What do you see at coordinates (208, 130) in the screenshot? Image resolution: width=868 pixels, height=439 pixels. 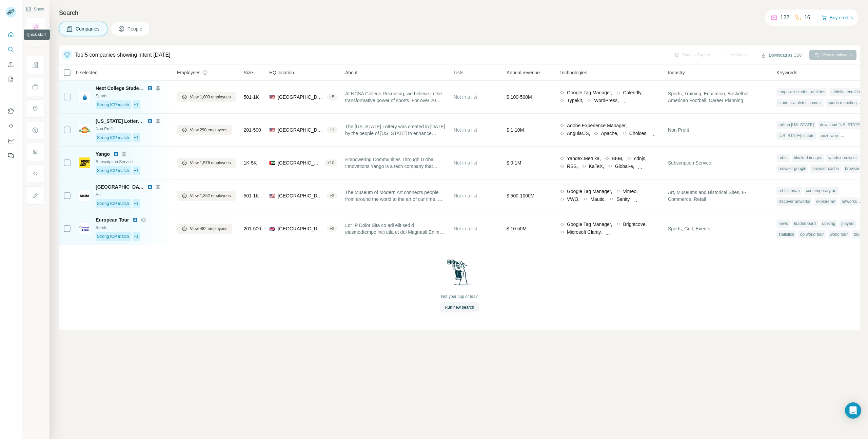 I see `span: View 290 employees` at bounding box center [208, 130].